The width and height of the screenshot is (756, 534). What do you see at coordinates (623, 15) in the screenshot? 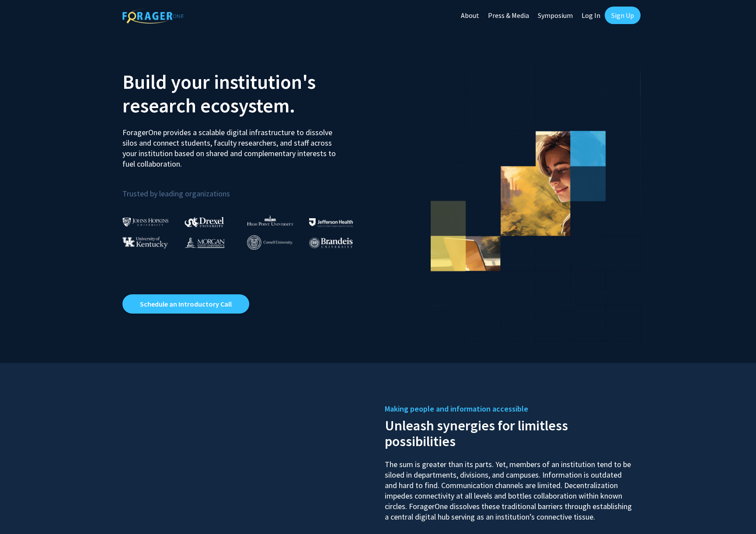
I see `a: Sign Up` at bounding box center [623, 15].